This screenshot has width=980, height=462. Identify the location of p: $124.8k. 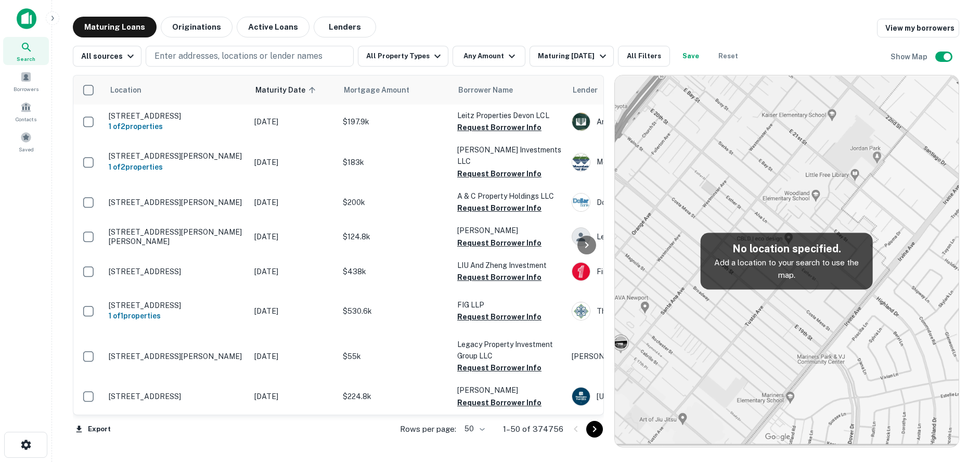
(395, 237).